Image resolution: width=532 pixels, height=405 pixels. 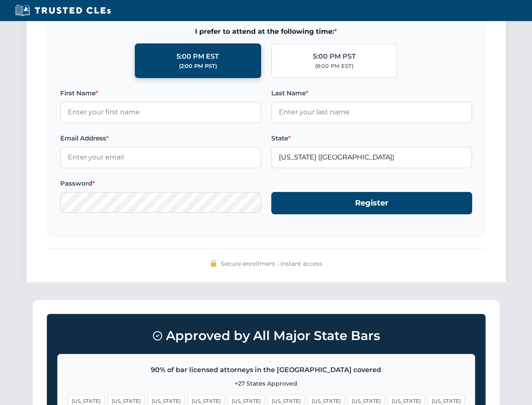 What do you see at coordinates (372, 93) in the screenshot?
I see `label: Last Name` at bounding box center [372, 93].